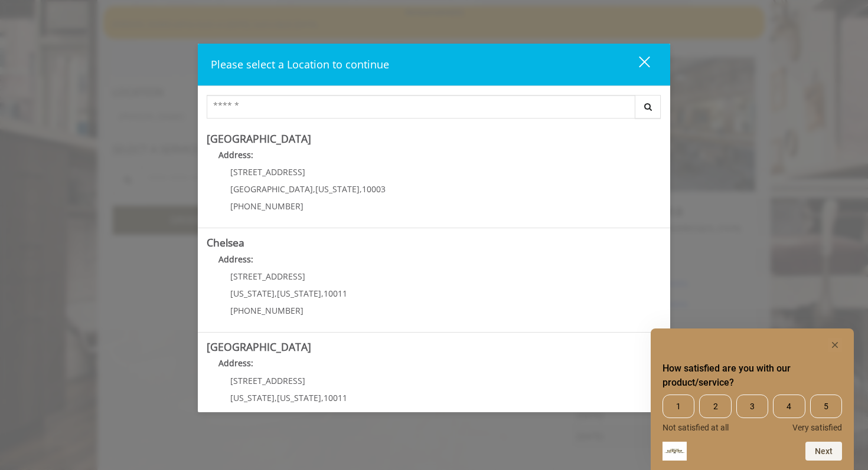  I want to click on div: close dialog, so click(637, 64).